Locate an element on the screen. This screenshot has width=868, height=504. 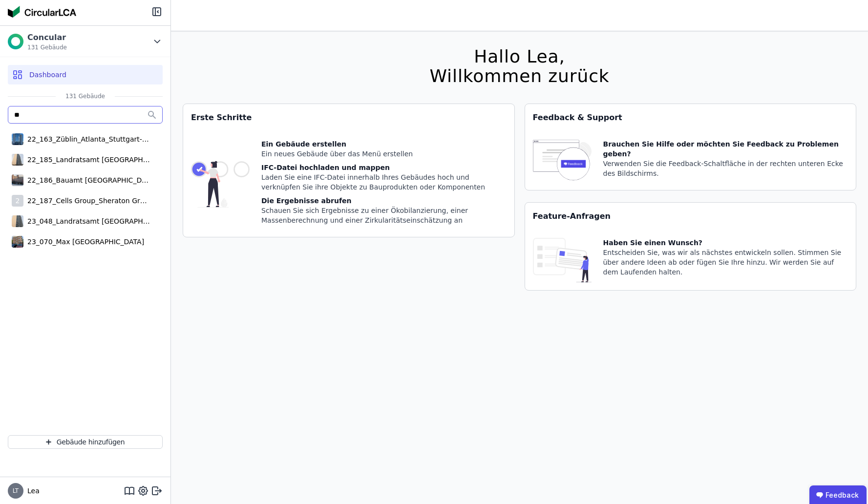
div: Die Ergebnisse abrufen is located at coordinates (383, 200).